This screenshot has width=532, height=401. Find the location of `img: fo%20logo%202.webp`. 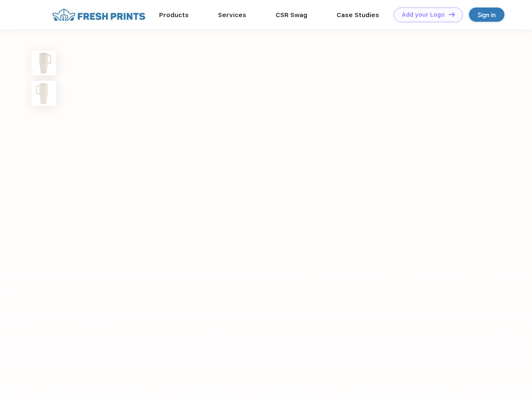

img: fo%20logo%202.webp is located at coordinates (98, 14).